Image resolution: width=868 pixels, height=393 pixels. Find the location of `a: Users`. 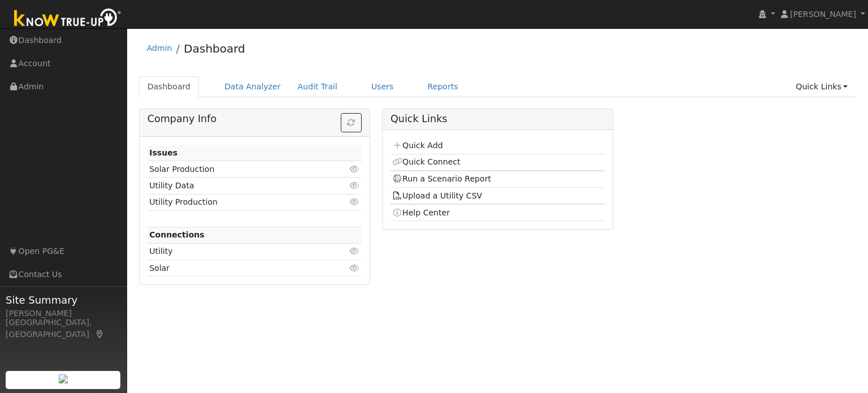

a: Users is located at coordinates (382, 87).